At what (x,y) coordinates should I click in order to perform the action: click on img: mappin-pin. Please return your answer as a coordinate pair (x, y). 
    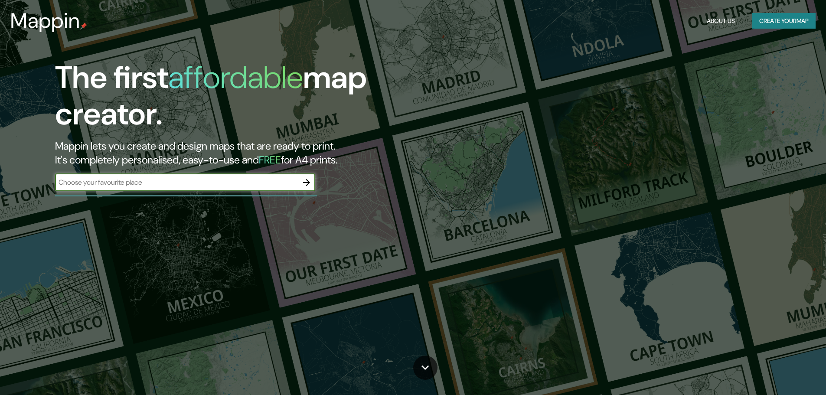
    Looking at the image, I should click on (84, 26).